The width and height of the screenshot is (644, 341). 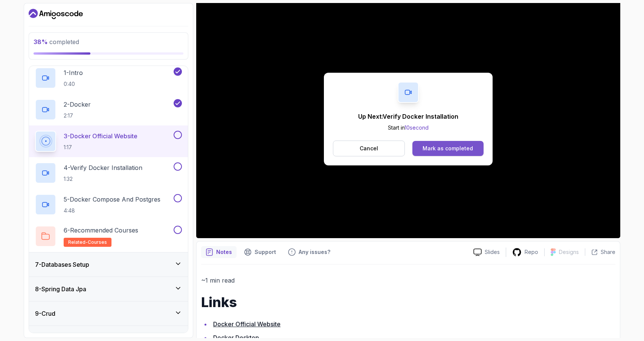 What do you see at coordinates (448, 149) in the screenshot?
I see `button: Mark as completed` at bounding box center [448, 149].